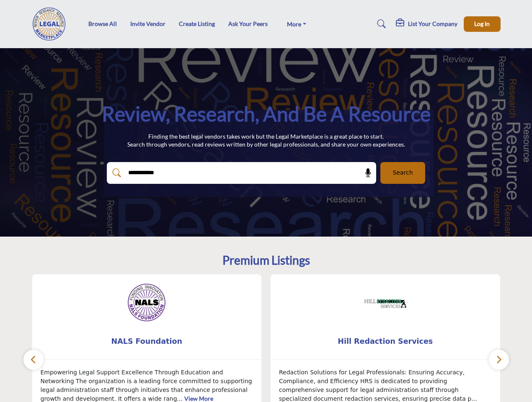  What do you see at coordinates (403, 173) in the screenshot?
I see `button: Search` at bounding box center [403, 173].